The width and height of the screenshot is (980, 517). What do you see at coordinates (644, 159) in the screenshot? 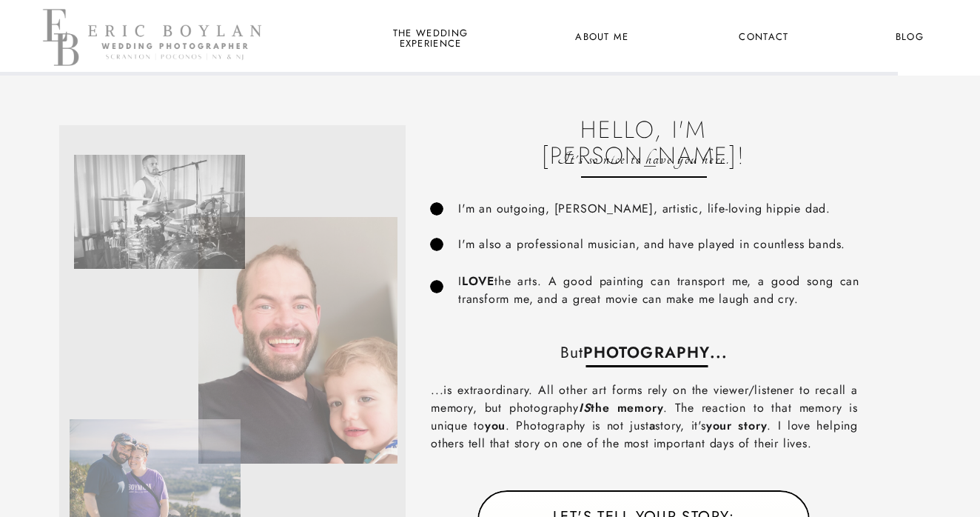
I see `p: It's so nice to have you here.` at bounding box center [644, 159].